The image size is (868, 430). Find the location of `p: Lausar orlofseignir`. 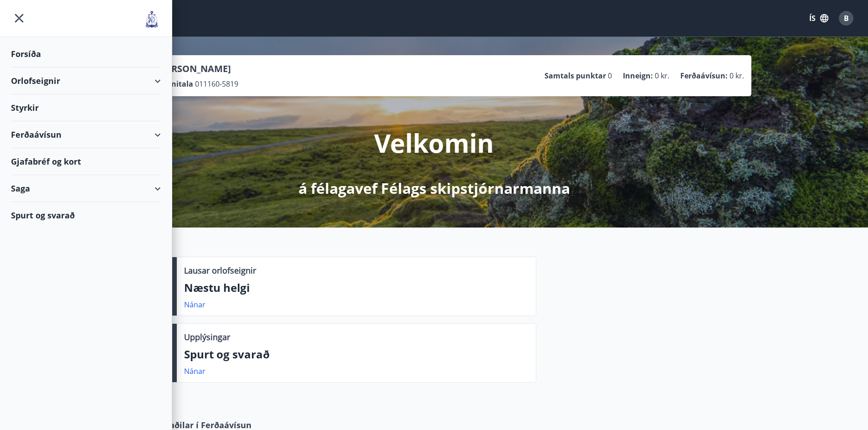

p: Lausar orlofseignir is located at coordinates (220, 270).